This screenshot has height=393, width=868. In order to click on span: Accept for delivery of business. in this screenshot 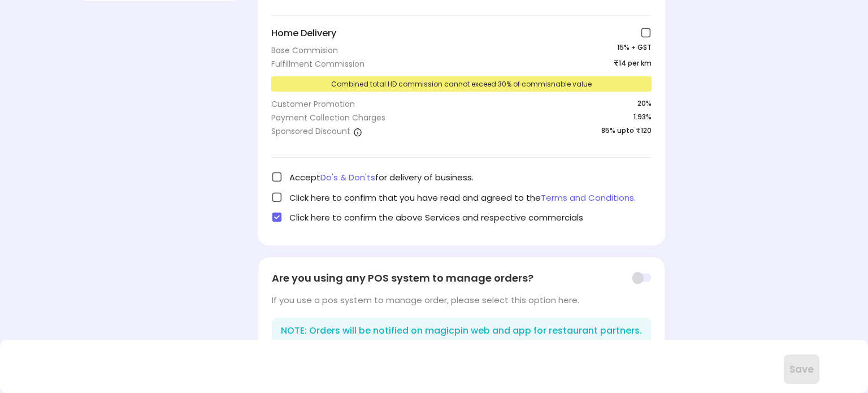, I will do `click(381, 177)`.